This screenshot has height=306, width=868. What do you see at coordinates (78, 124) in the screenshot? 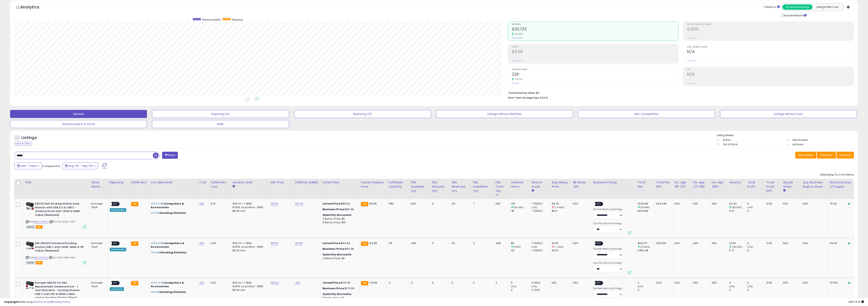
I see `button: Deactivated & In Stock` at bounding box center [78, 124].